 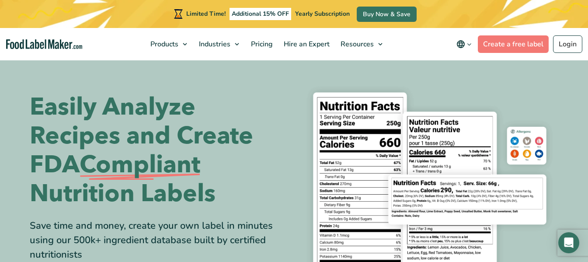 I want to click on h1: Easily Analyze Recipes and Create FDA Nutrition Labels, so click(x=159, y=150).